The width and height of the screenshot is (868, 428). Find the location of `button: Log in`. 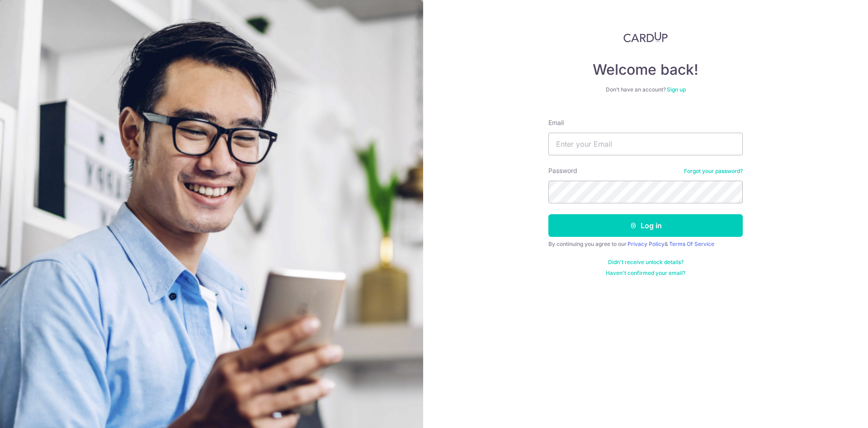

button: Log in is located at coordinates (645, 226).